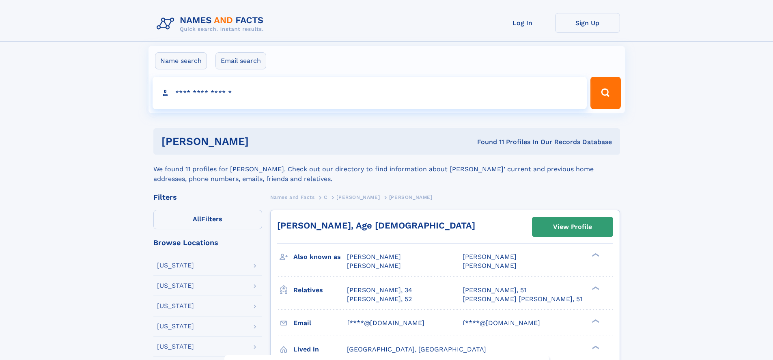  I want to click on label: Name search, so click(181, 61).